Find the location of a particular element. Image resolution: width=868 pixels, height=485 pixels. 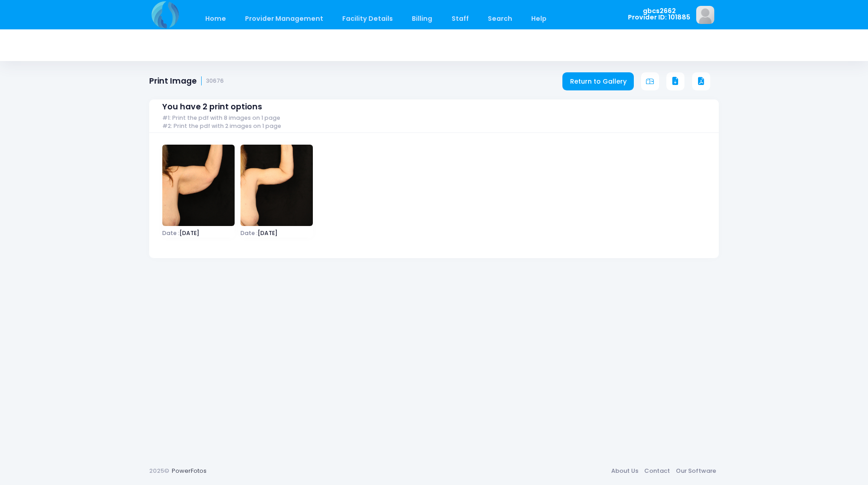

a: Help is located at coordinates (538, 19).